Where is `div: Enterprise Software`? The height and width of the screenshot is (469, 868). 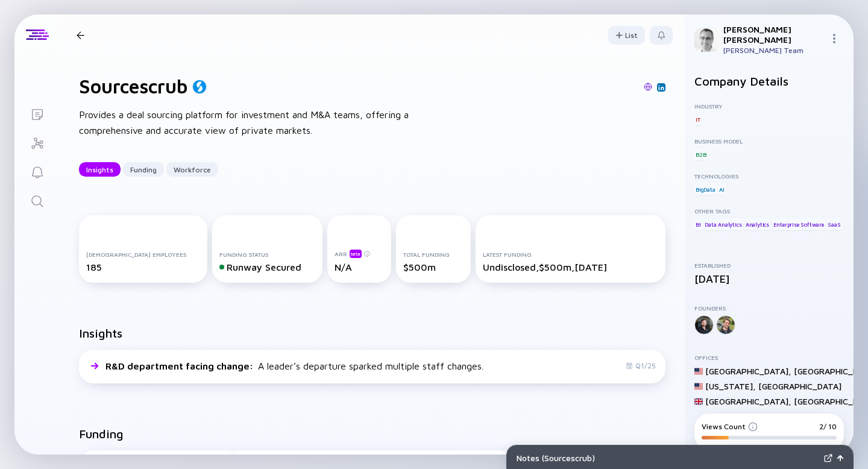 div: Enterprise Software is located at coordinates (799, 224).